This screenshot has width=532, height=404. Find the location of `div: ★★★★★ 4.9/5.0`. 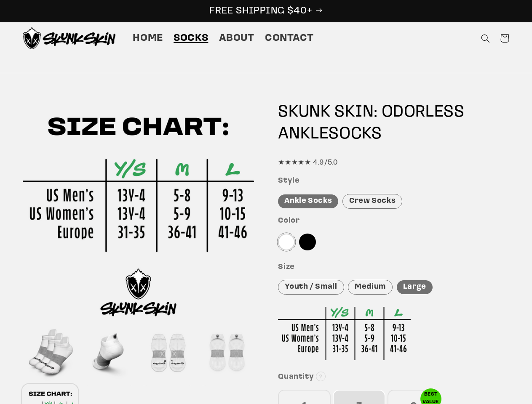

div: ★★★★★ 4.9/5.0 is located at coordinates (393, 163).